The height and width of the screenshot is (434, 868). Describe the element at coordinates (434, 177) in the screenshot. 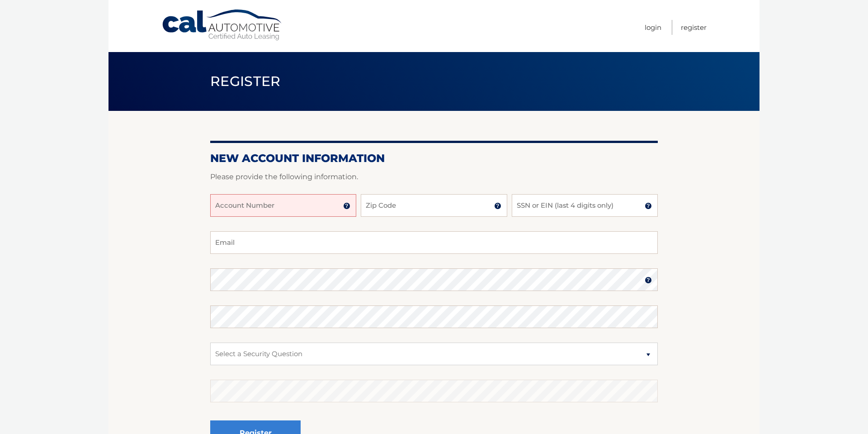

I see `p: Please provide the following information.` at that location.